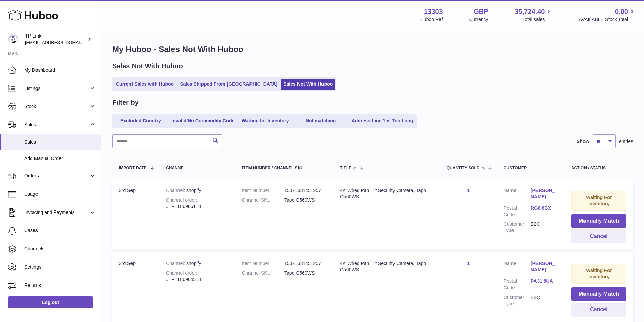 The image size is (644, 322). What do you see at coordinates (197, 168) in the screenshot?
I see `div: Channel` at bounding box center [197, 168].